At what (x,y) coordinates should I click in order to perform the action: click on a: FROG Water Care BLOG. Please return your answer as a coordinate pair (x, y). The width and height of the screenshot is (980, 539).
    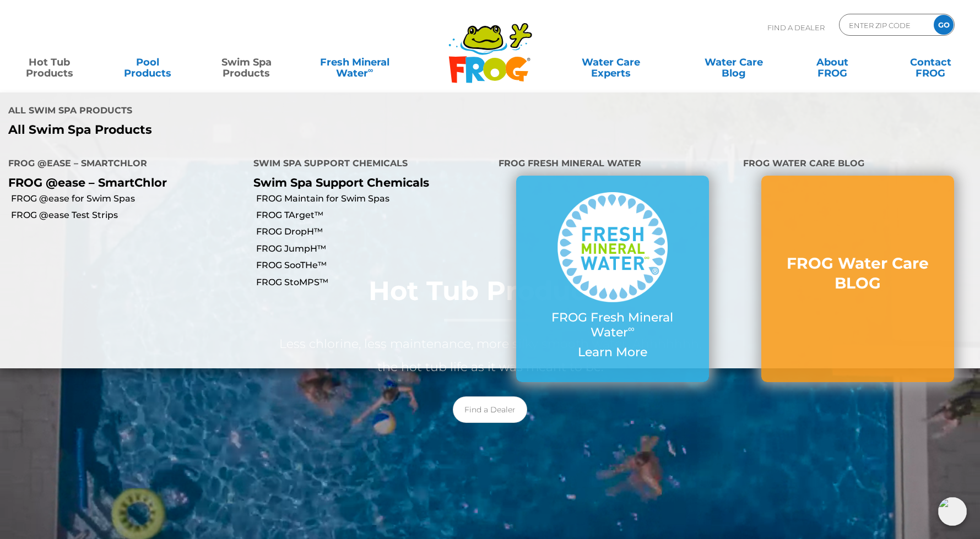
    Looking at the image, I should click on (858, 278).